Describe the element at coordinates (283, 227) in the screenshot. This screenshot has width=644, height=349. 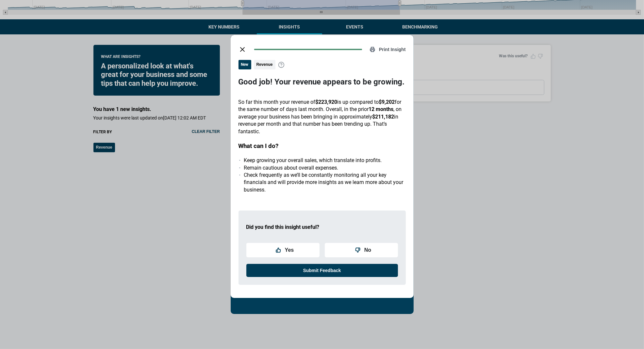
I see `strong: Did you find this insight useful?` at that location.